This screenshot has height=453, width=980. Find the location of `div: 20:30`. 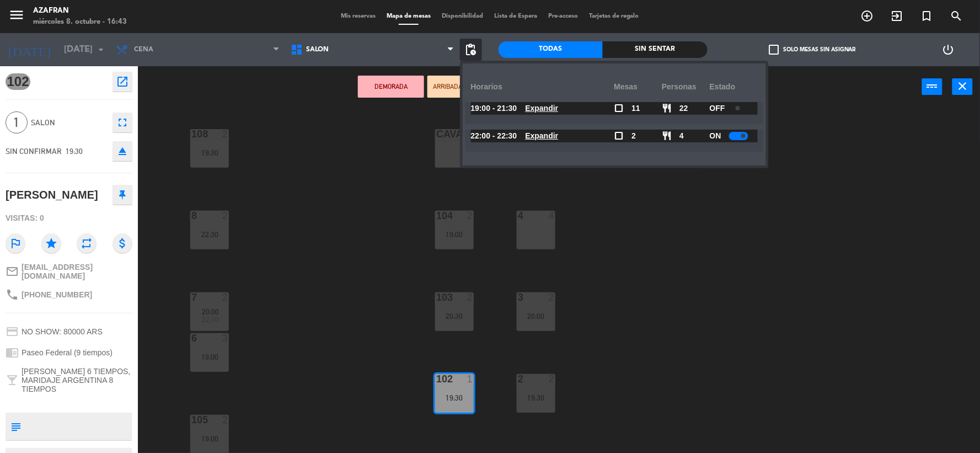

div: 20:30 is located at coordinates (455, 316).